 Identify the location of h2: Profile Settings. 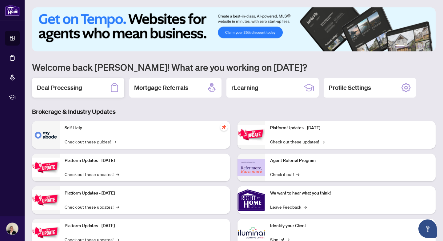
(350, 88).